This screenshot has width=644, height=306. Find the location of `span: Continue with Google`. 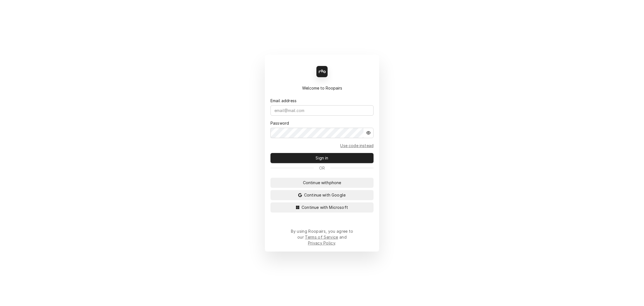

span: Continue with Google is located at coordinates (325, 195).